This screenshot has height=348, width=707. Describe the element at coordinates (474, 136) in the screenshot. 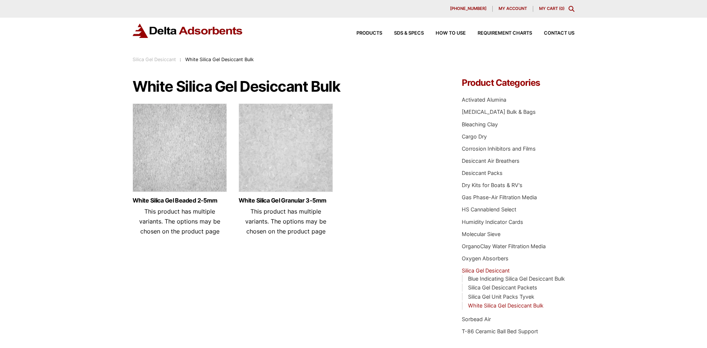

I see `a: Cargo Dry` at that location.